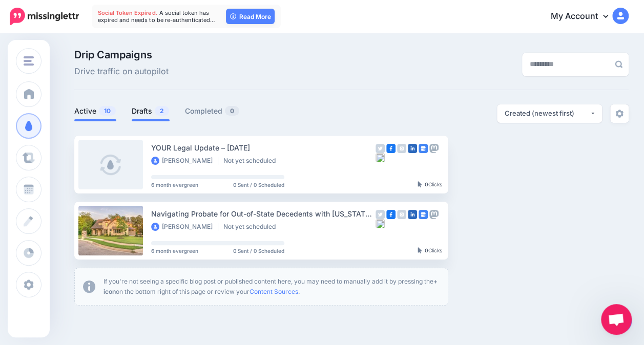 Image resolution: width=644 pixels, height=345 pixels. I want to click on p: If you're not seeing a specific blog post or published content here, you may need to manually add..., so click(271, 287).